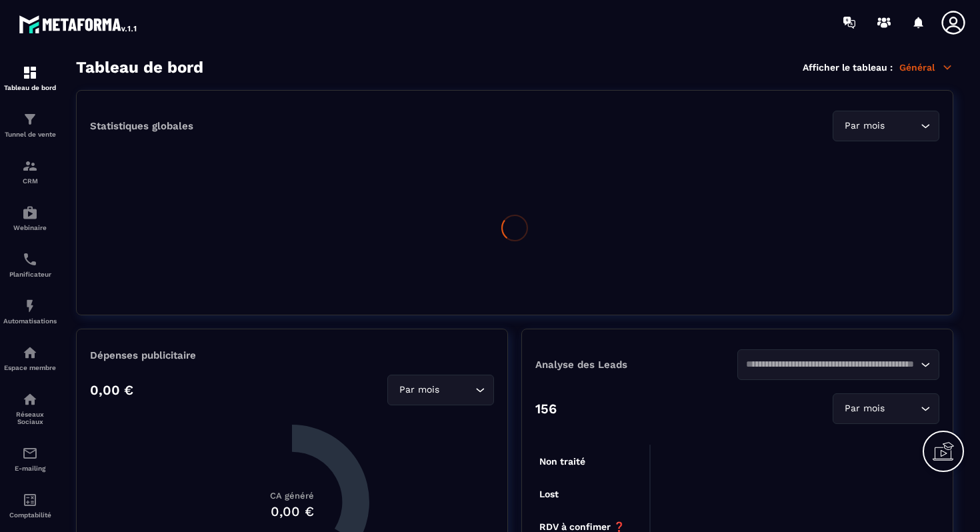 Image resolution: width=980 pixels, height=532 pixels. Describe the element at coordinates (30, 218) in the screenshot. I see `a: automationsautomationsWebinaire` at that location.